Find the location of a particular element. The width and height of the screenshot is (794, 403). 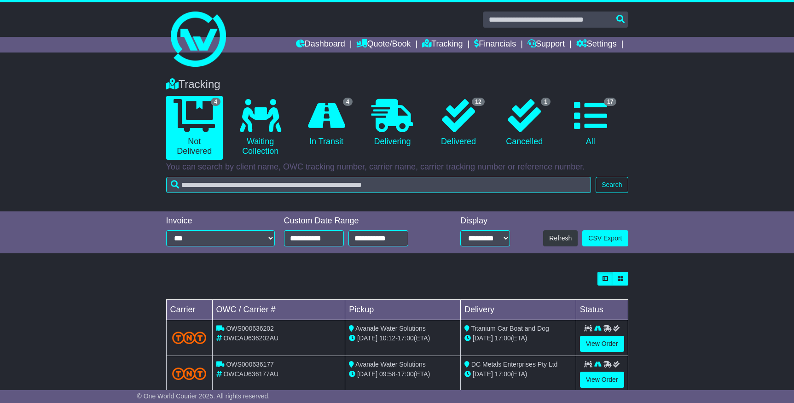

td: OWC / Carrier # is located at coordinates (278, 310).